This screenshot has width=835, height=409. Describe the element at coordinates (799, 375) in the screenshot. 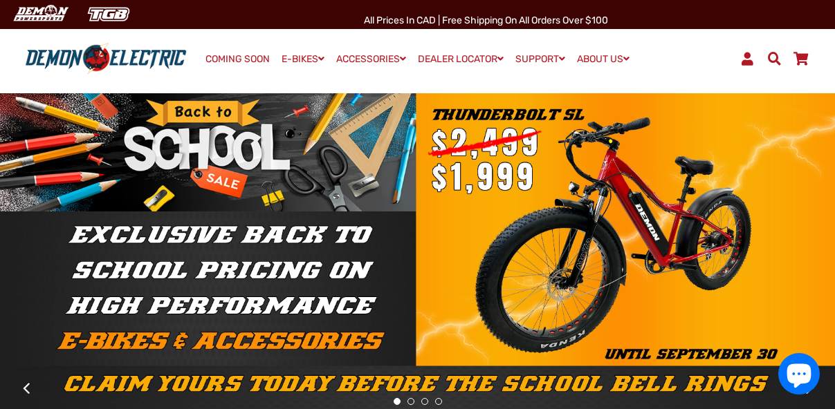

I see `inbox-online-store-chat: Shopify online store chat` at that location.